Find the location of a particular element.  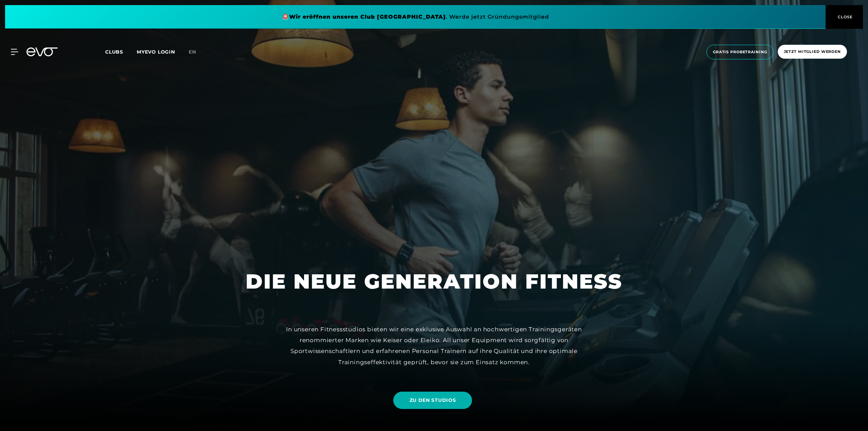

button: CLOSE is located at coordinates (845, 17).